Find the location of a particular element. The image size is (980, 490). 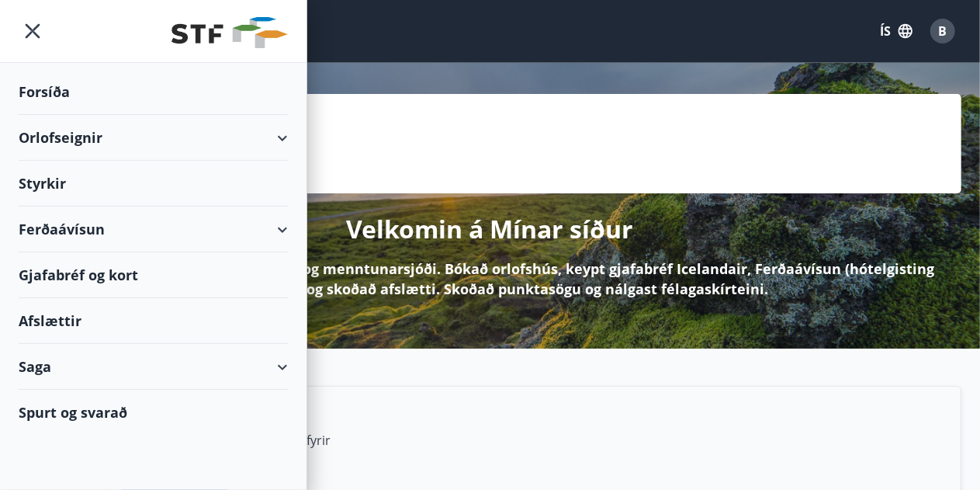

div: Styrkir is located at coordinates (153, 183).